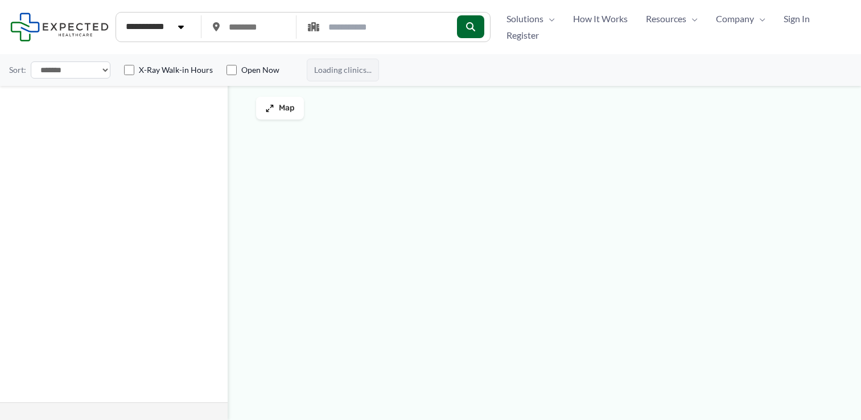 This screenshot has width=861, height=420. I want to click on a: How It Works, so click(601, 19).